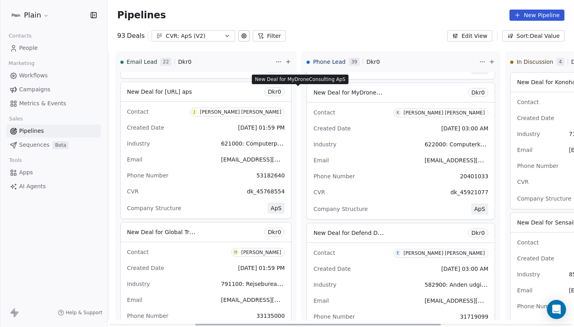 The height and width of the screenshot is (327, 574). Describe the element at coordinates (53, 89) in the screenshot. I see `a: Campaigns` at that location.